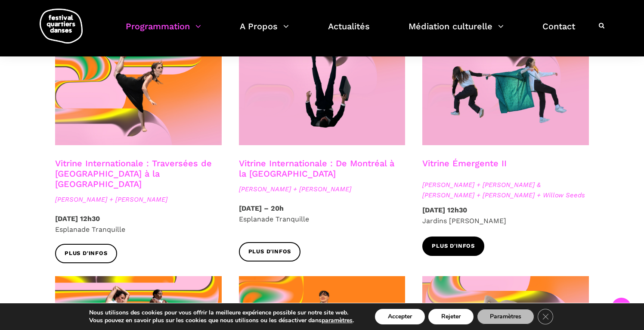 This screenshot has height=330, width=644. I want to click on a: Programmation, so click(163, 31).